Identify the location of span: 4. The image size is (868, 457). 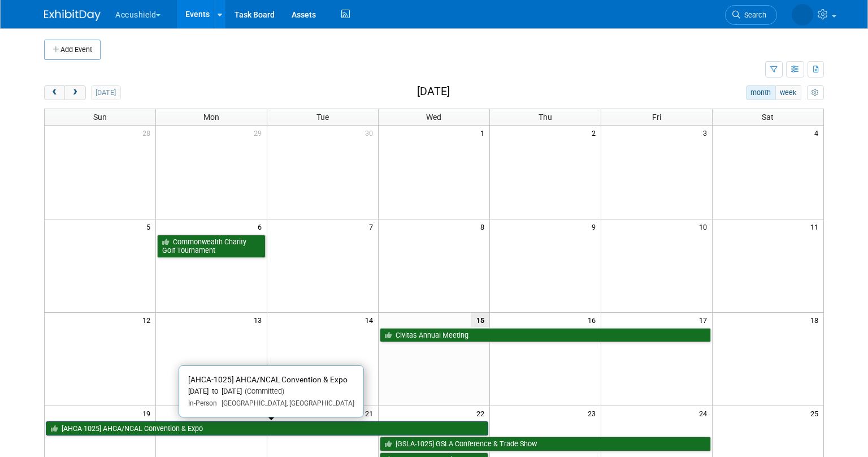
(818, 132).